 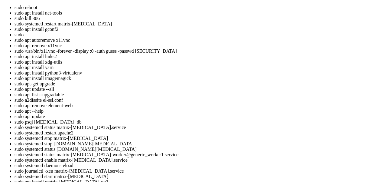 I want to click on span: Расширенное поддержание безопасности (ESM) для Applications выключено., so click(x=87, y=72).